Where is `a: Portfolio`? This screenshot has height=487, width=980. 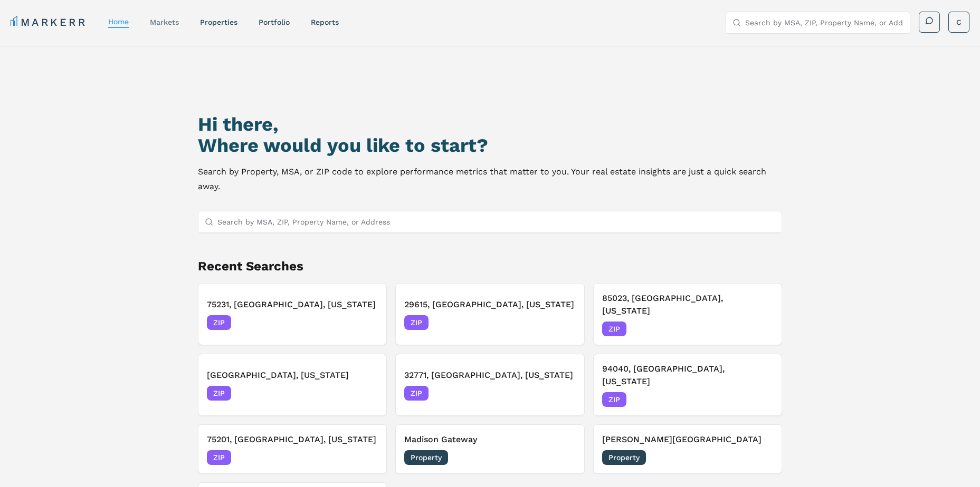 a: Portfolio is located at coordinates (274, 23).